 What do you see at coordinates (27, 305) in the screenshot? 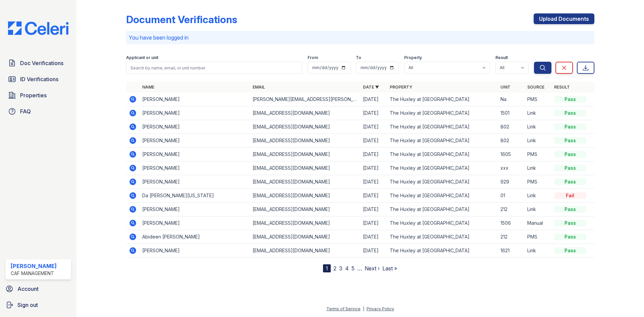
I see `span: Sign out` at bounding box center [27, 305].